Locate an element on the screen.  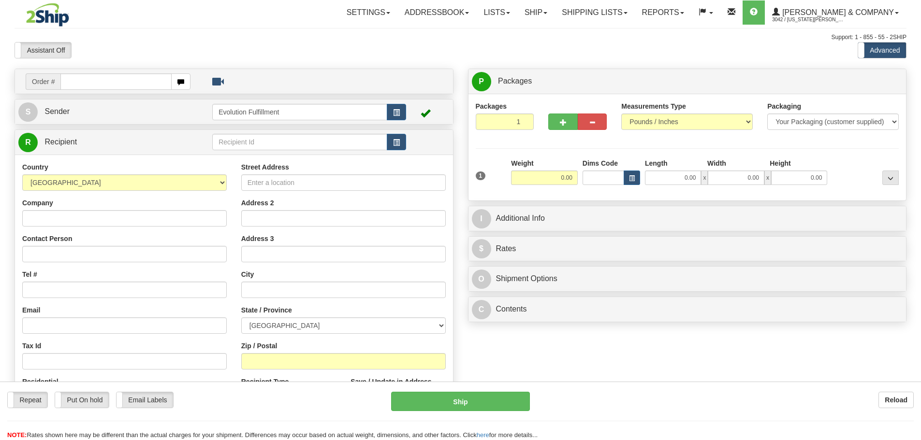
span: Recipient is located at coordinates (60, 142).